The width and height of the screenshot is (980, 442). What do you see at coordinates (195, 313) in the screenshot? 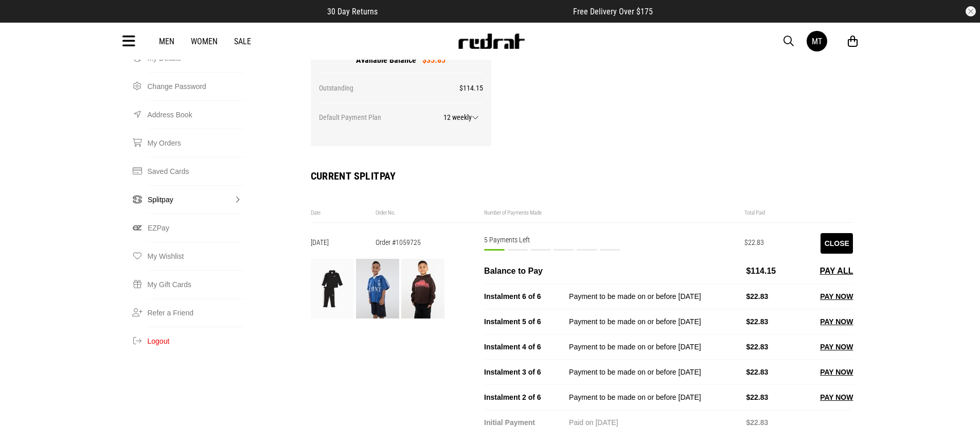
I see `a: Refer a Friend` at bounding box center [195, 313].